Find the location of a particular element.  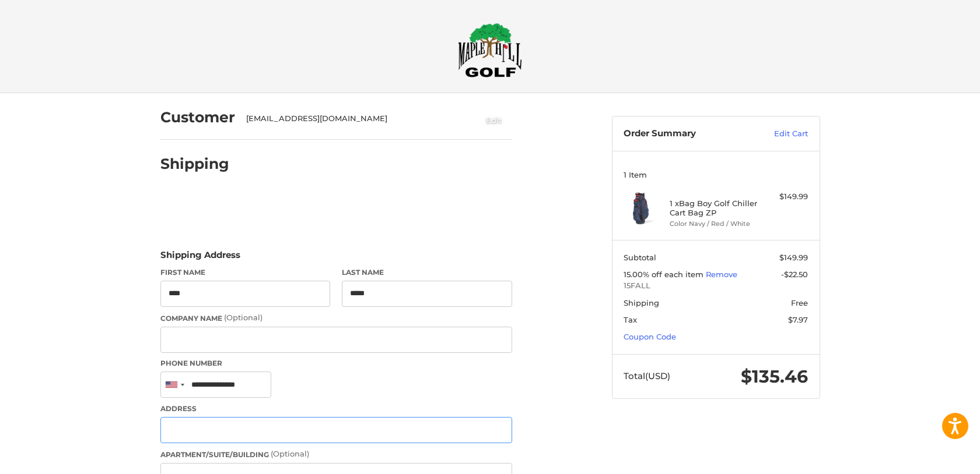

h3: 1 Item is located at coordinates (716, 175).